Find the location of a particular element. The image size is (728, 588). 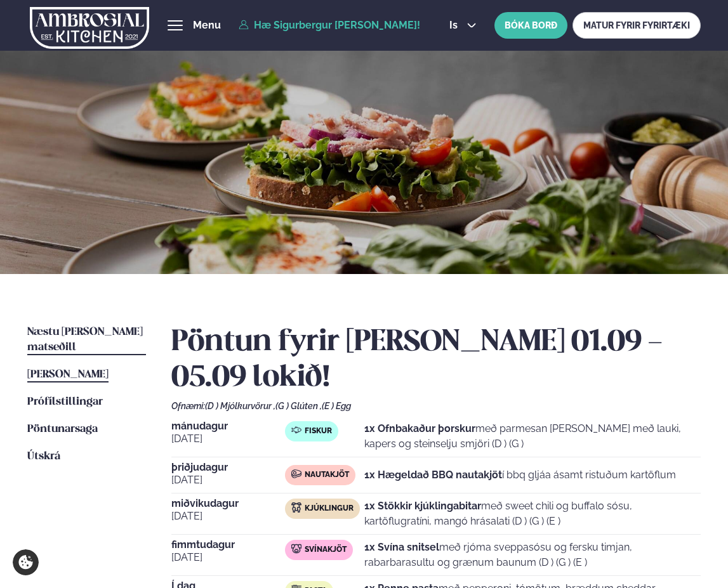

strong: 1x Ofnbakaður þorskur is located at coordinates (419, 428).